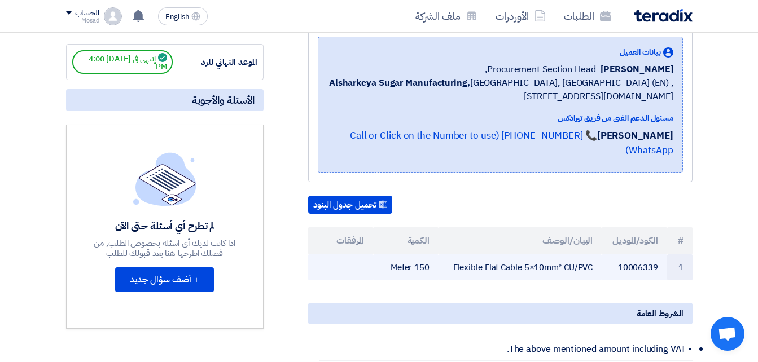 This screenshot has height=362, width=758. Describe the element at coordinates (87, 13) in the screenshot. I see `div: الحساب` at that location.